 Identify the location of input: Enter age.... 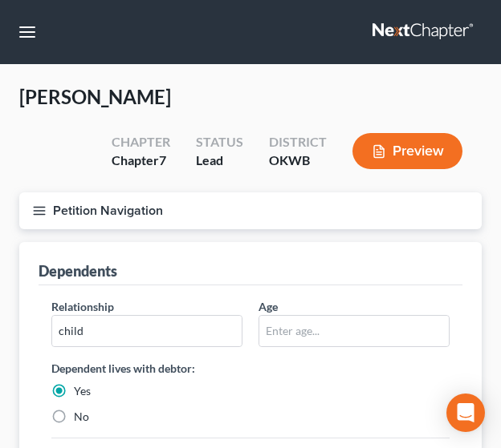
(354, 331).